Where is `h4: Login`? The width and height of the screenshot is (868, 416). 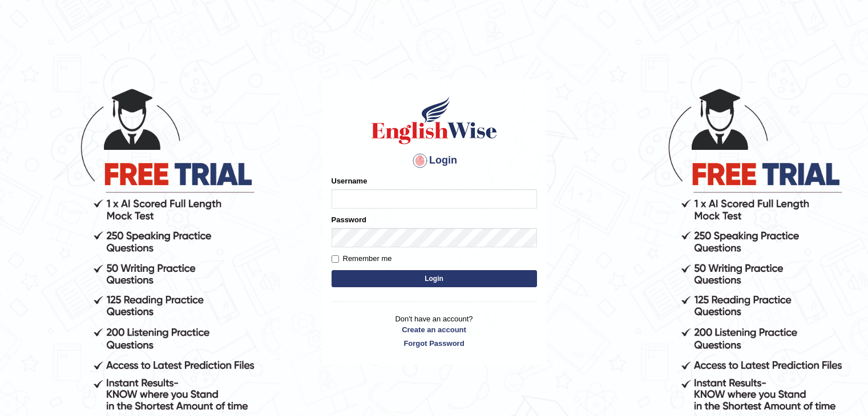
h4: Login is located at coordinates (434, 160).